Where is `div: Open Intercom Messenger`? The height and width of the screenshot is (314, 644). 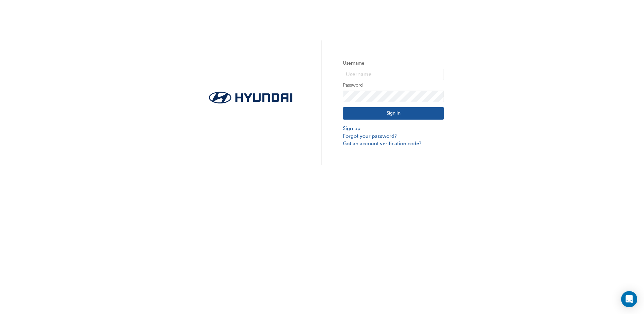 div: Open Intercom Messenger is located at coordinates (629, 300).